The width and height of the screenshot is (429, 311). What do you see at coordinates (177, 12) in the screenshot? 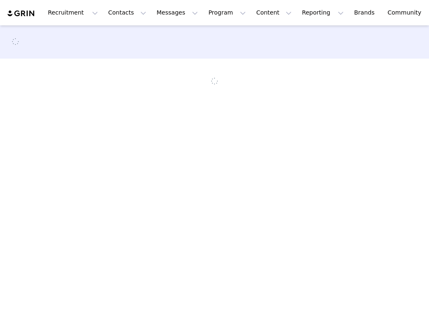
I see `button: Messages` at bounding box center [177, 12].